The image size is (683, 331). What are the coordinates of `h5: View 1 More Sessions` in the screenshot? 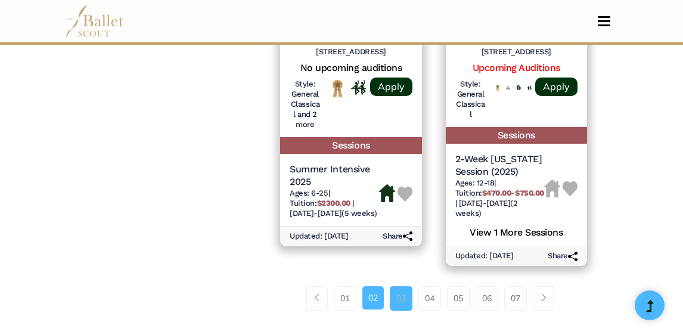 It's located at (516, 231).